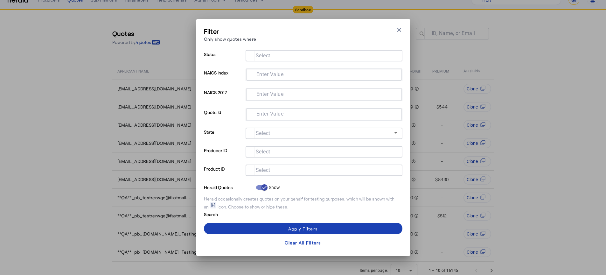  I want to click on button: Clear All Filters, so click(303, 242).